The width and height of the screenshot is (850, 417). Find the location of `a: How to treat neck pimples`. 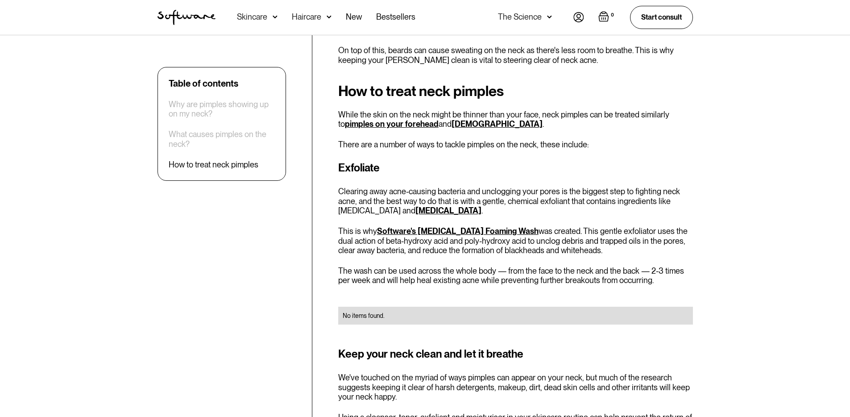

a: How to treat neck pimples is located at coordinates (213, 165).